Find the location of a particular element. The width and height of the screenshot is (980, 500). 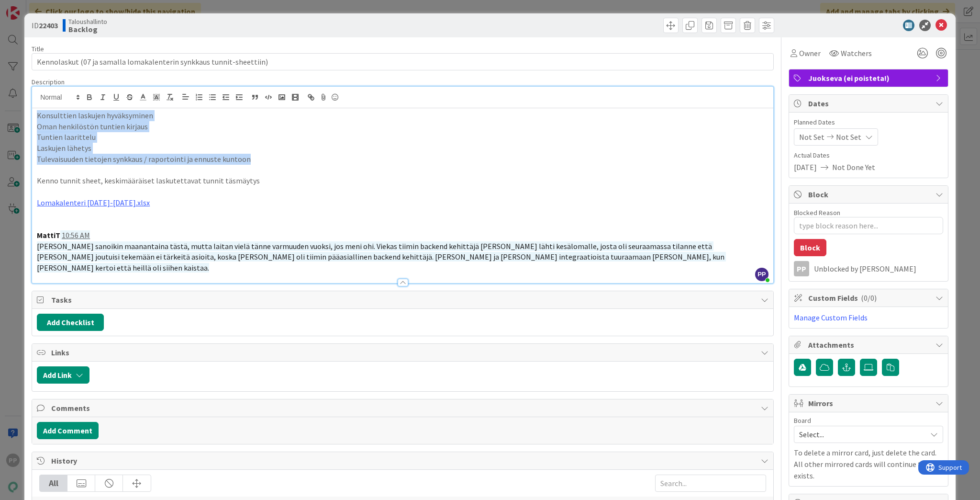

input: Search... is located at coordinates (710, 483).